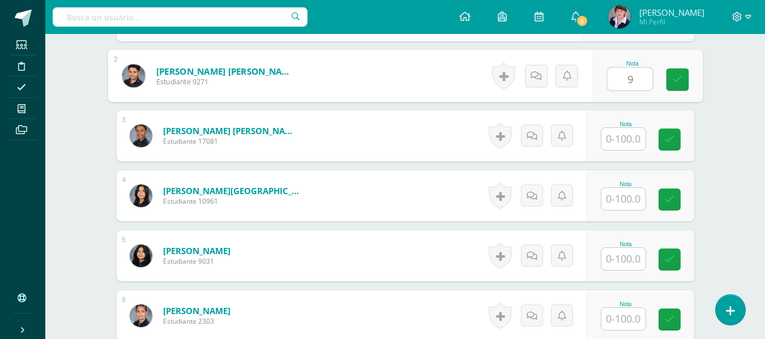 The image size is (765, 339). Describe the element at coordinates (141, 316) in the screenshot. I see `img: 75224c4eac0195f4c94624b9373704de.png` at that location.